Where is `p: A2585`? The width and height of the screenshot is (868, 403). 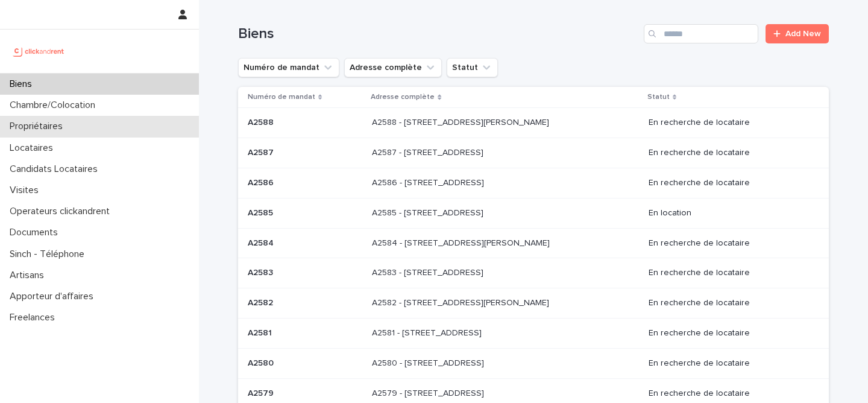
p: A2585 is located at coordinates (262, 212).